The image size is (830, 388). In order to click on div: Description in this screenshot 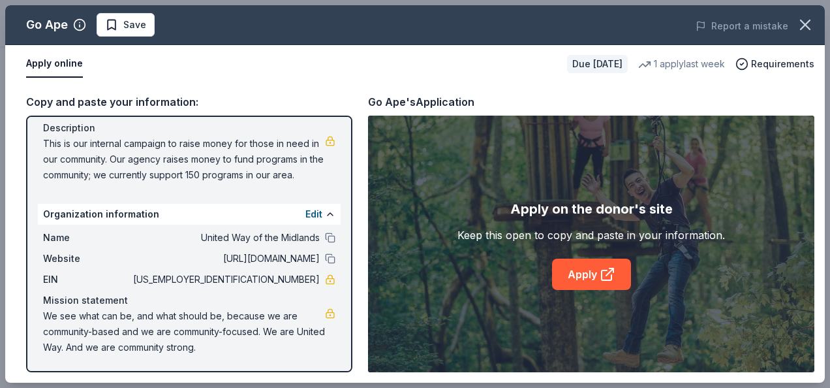, I will do `click(189, 128)`.